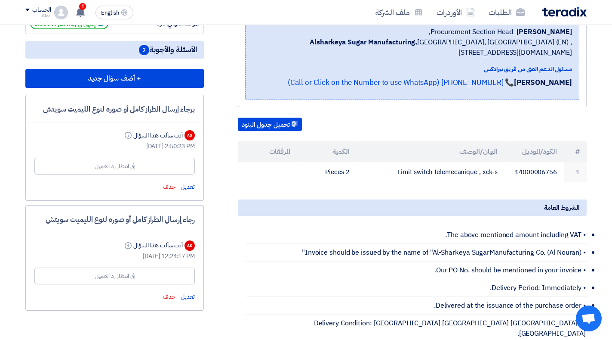 The width and height of the screenshot is (612, 340). What do you see at coordinates (327, 152) in the screenshot?
I see `th: الكمية` at bounding box center [327, 152].